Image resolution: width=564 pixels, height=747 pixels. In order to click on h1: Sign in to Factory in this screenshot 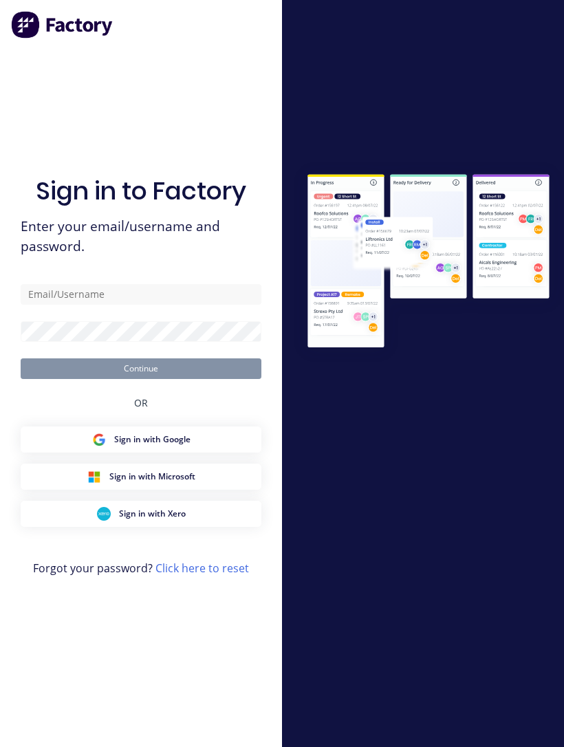, I will do `click(141, 191)`.